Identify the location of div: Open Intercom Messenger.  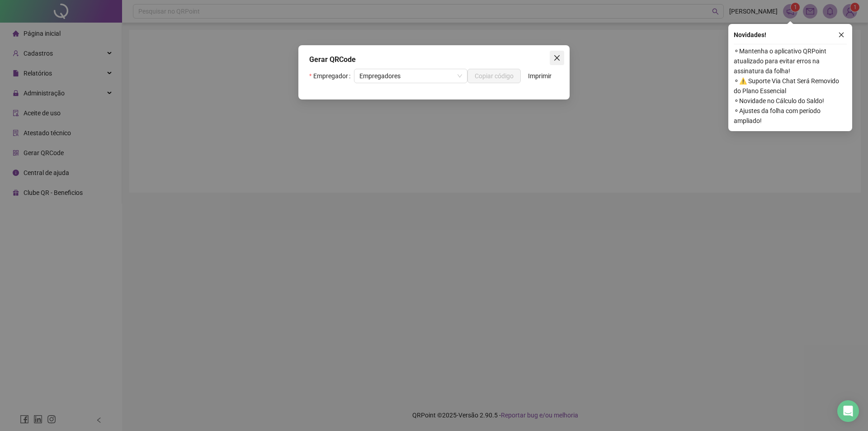
(848, 411).